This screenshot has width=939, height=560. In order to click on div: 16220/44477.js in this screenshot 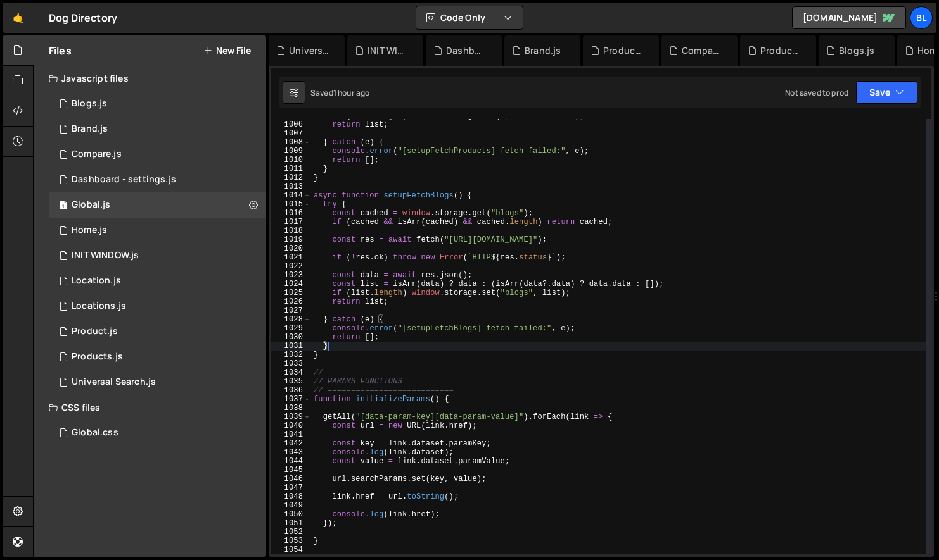, I will do `click(157, 256)`.